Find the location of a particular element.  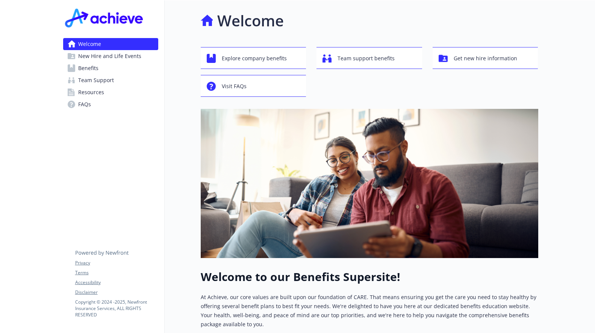

a: Team Support is located at coordinates (111, 80).